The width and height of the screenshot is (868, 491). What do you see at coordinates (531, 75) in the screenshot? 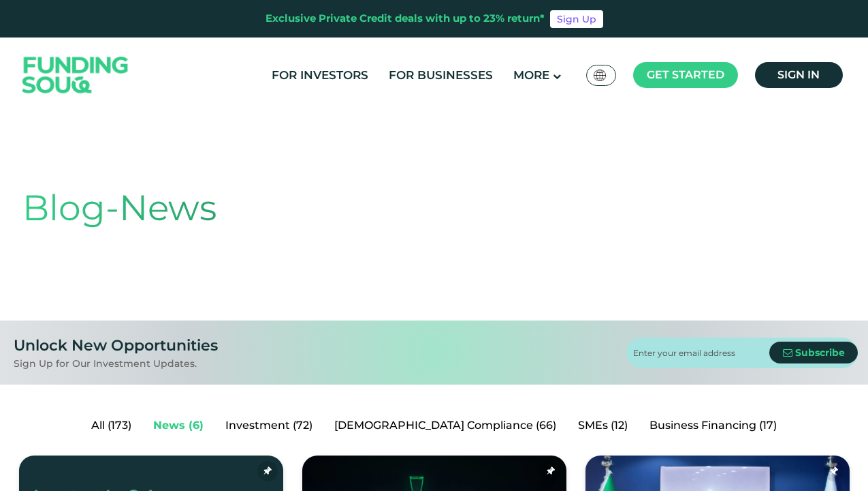
I see `span: More` at bounding box center [531, 75].